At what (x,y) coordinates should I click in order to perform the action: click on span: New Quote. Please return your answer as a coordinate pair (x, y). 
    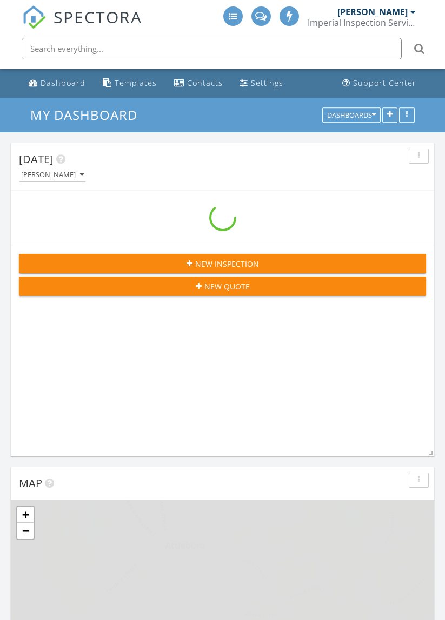
    Looking at the image, I should click on (227, 286).